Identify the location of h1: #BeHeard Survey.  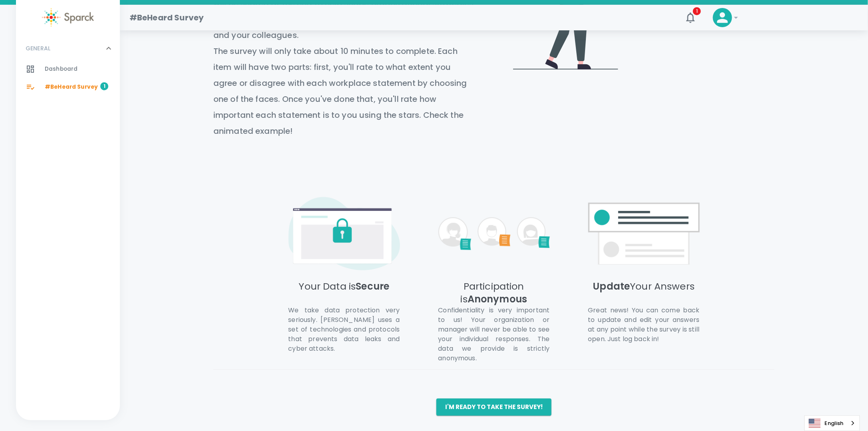
(166, 18).